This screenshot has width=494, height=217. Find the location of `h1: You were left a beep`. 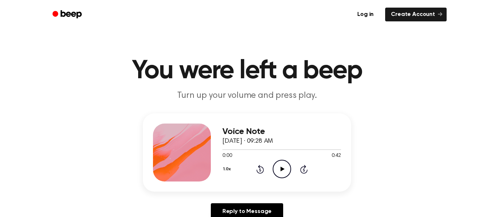

h1: You were left a beep is located at coordinates (247, 71).